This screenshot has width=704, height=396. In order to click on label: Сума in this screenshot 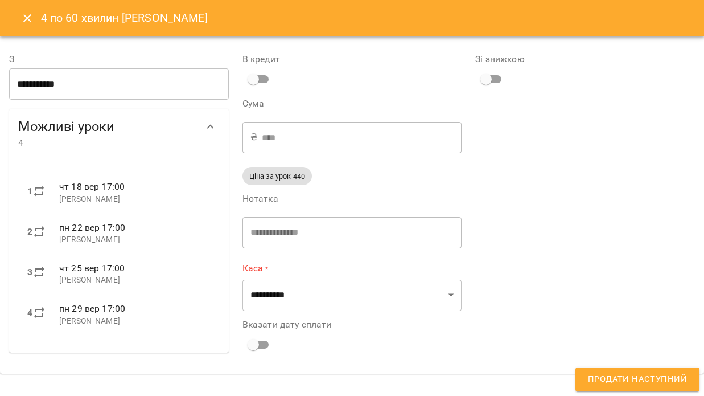, I will do `click(353, 104)`.